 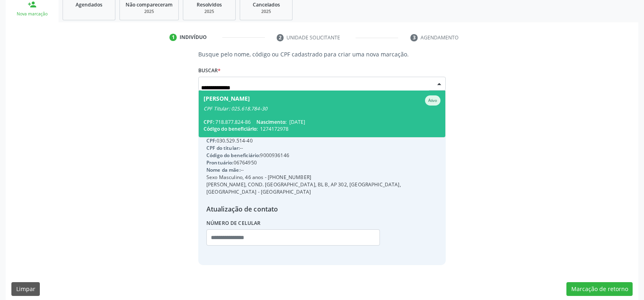 I want to click on div: CPF Titular: 025.618.784-30, so click(x=322, y=109).